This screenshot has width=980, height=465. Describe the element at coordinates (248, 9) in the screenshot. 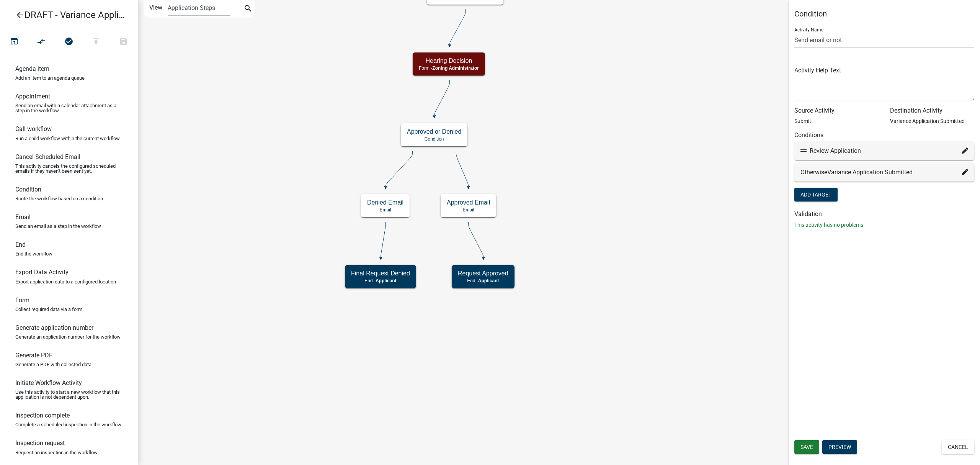

I see `i: search` at that location.